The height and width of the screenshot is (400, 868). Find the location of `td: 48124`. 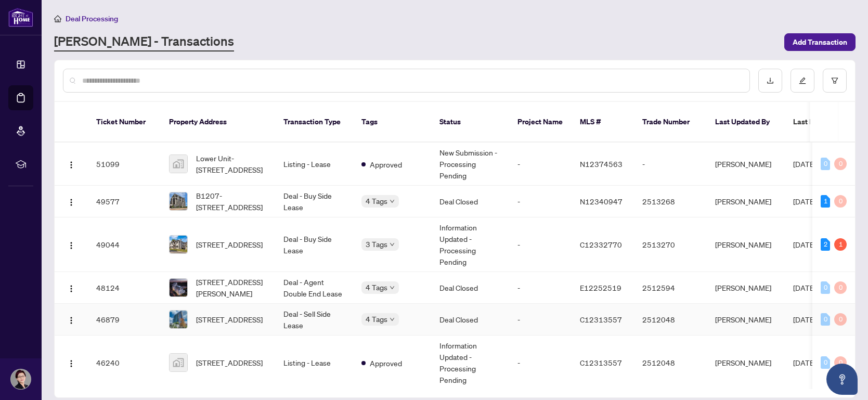

td: 48124 is located at coordinates (124, 287).